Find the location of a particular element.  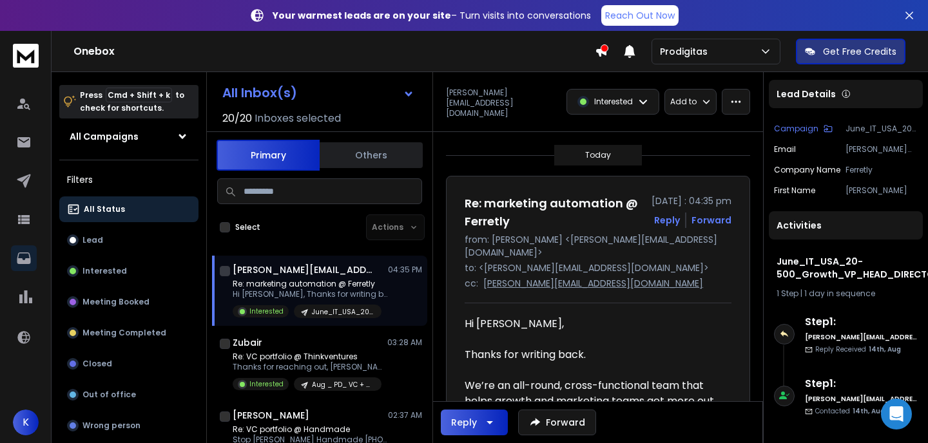

button: Primary is located at coordinates (268, 155).